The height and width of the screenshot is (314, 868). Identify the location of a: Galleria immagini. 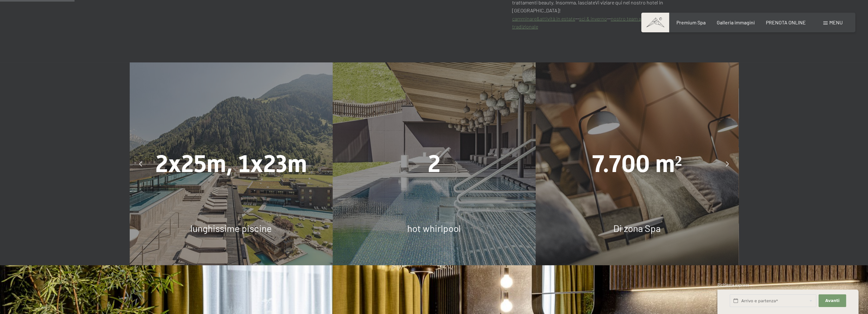
(736, 22).